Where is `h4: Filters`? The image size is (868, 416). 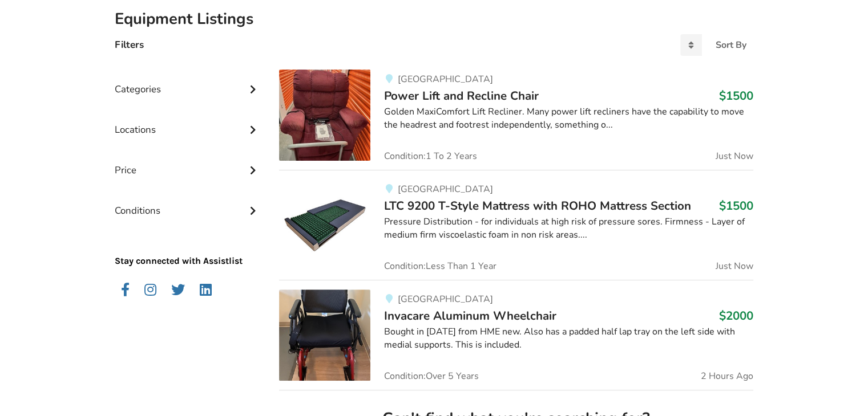
h4: Filters is located at coordinates (129, 45).